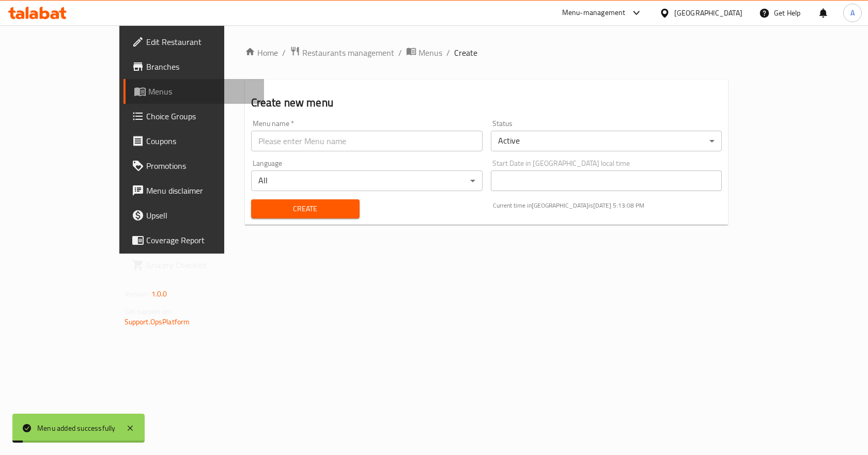 The image size is (868, 455). Describe the element at coordinates (201, 116) in the screenshot. I see `span: Choice Groups` at that location.